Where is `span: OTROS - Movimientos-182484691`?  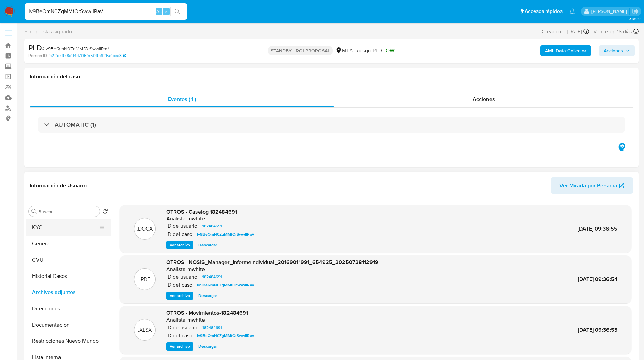
span: OTROS - Movimientos-182484691 is located at coordinates (208, 313).